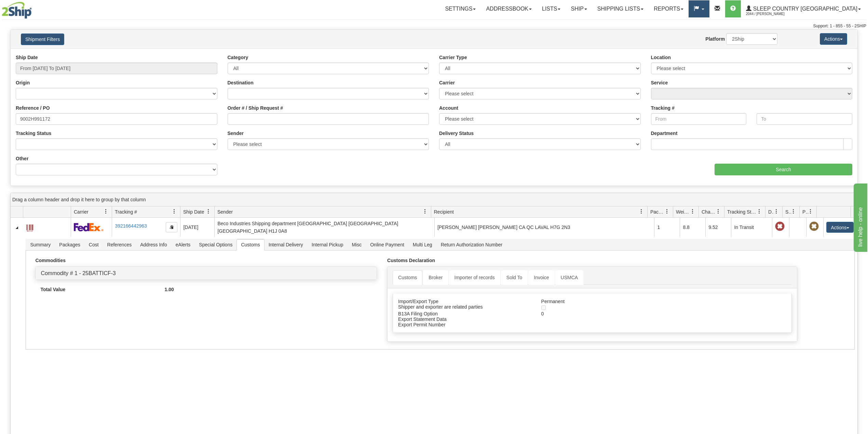 The image size is (868, 434). Describe the element at coordinates (514, 277) in the screenshot. I see `a: Sold To` at that location.